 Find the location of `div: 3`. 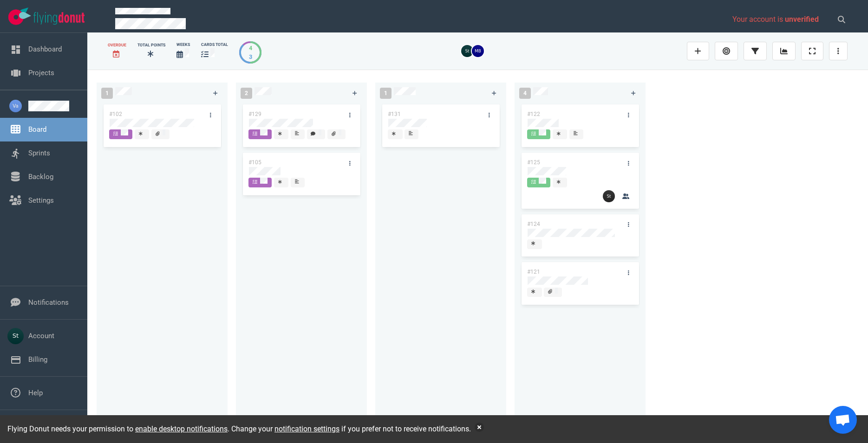

div: 3 is located at coordinates (250, 56).